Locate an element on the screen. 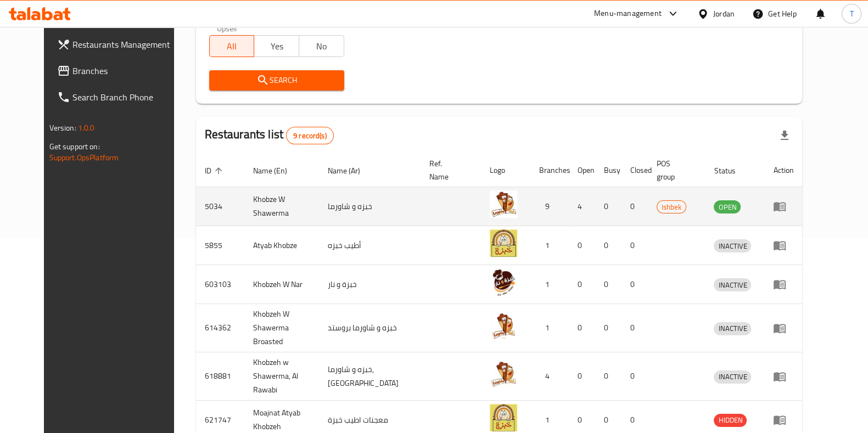 The width and height of the screenshot is (868, 433). button: Search is located at coordinates (277, 80).